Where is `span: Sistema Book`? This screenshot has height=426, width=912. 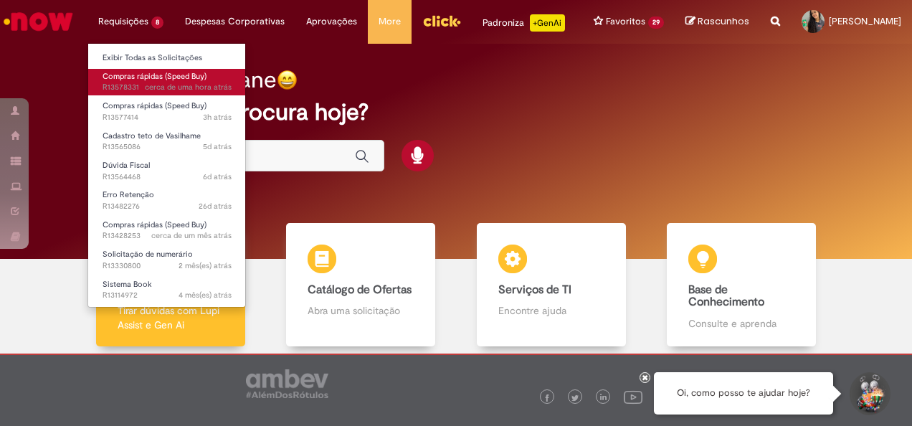 span: Sistema Book is located at coordinates (127, 284).